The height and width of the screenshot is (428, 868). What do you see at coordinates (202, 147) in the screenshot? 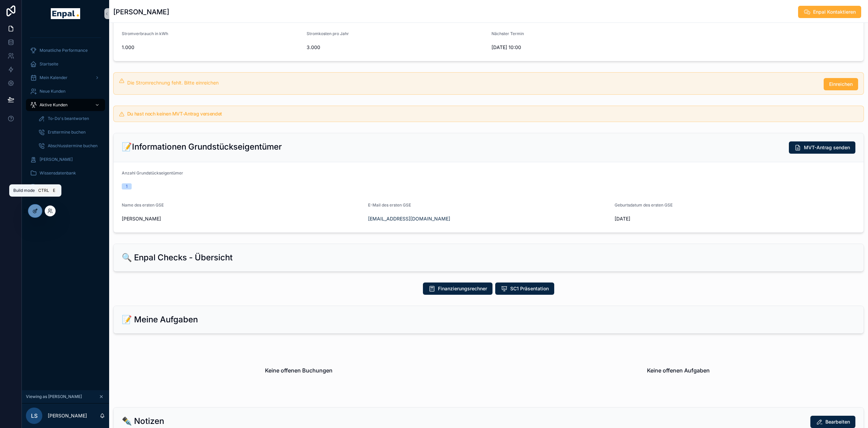
I see `h2: 📝Informationen Grundstückseigentümer` at bounding box center [202, 147].